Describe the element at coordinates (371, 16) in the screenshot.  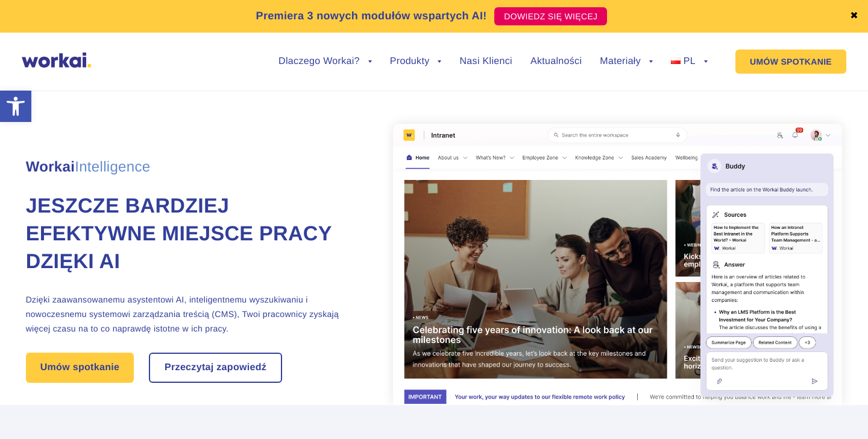
I see `p: Premiera 3 nowych modułów wspartych AI!` at that location.